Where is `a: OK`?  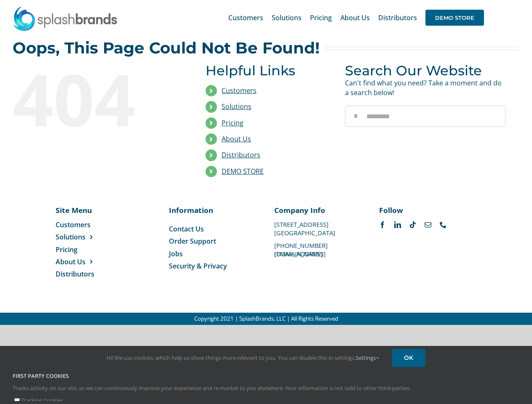 a: OK is located at coordinates (409, 358).